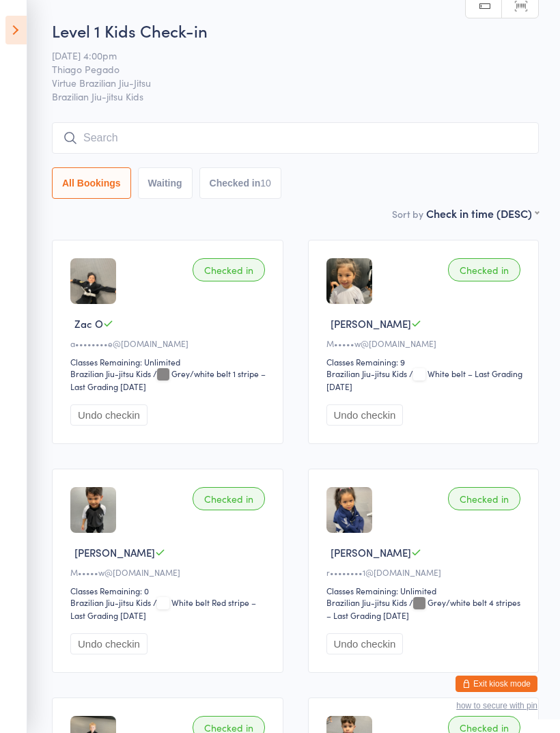 The width and height of the screenshot is (560, 733). Describe the element at coordinates (240, 183) in the screenshot. I see `button: Checked in10` at that location.